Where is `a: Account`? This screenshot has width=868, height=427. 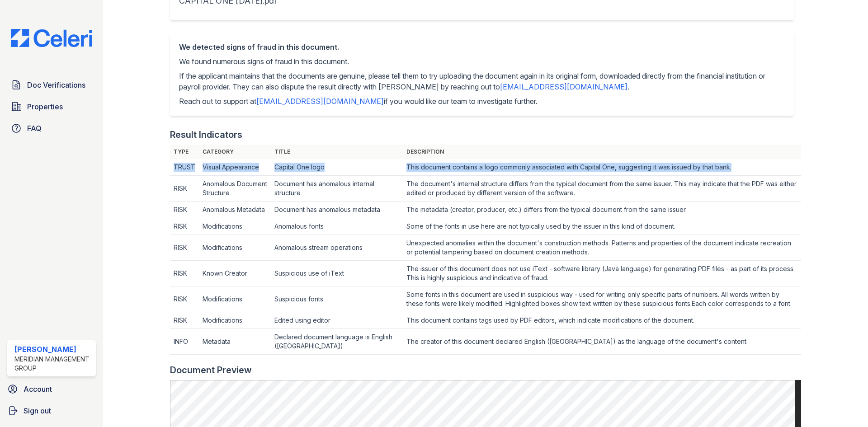
a: Account is located at coordinates (52, 389).